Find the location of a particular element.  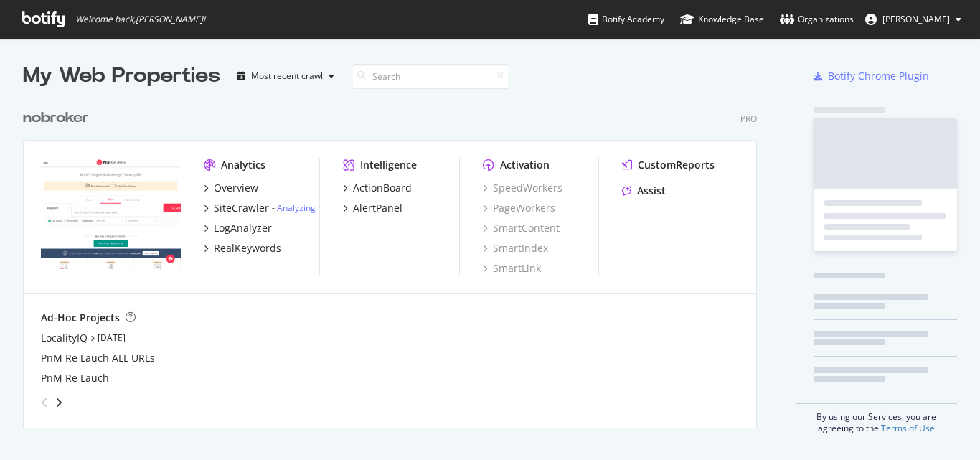

a: SiteCrawler- Analyzing is located at coordinates (260, 208).